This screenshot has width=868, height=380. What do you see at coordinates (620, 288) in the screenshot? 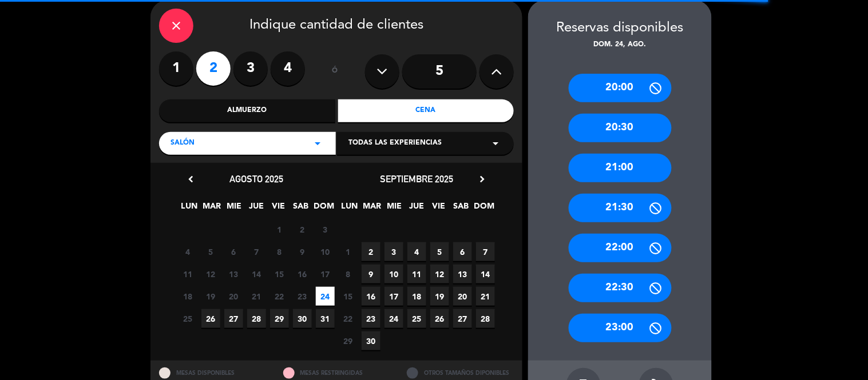
I see `div: 22:30` at bounding box center [620, 288].